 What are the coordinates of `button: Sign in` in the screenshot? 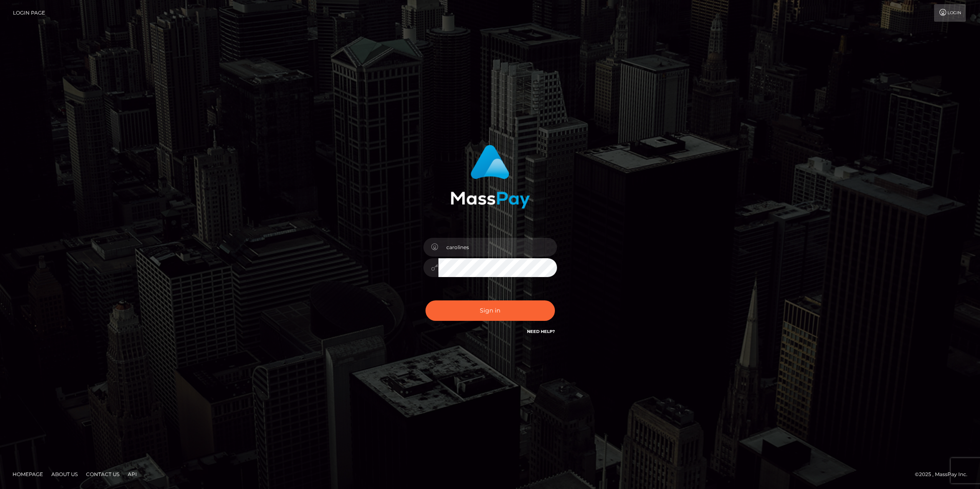 It's located at (490, 311).